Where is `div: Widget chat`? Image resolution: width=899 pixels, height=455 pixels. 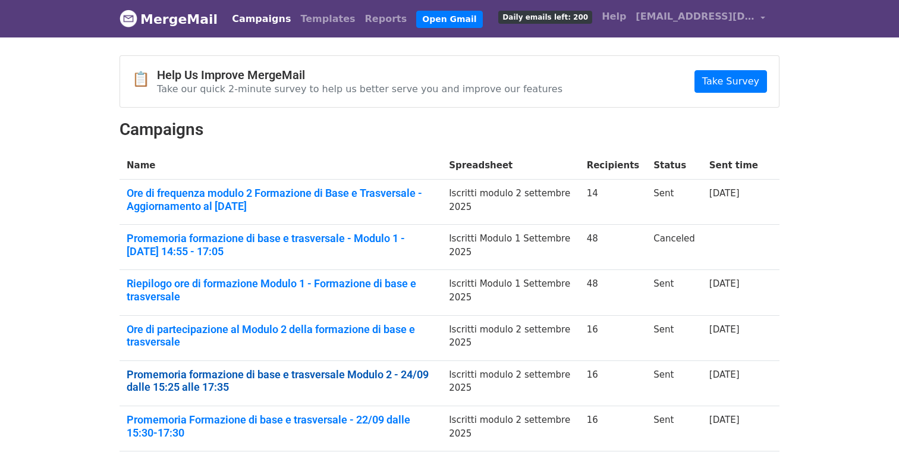
div: Widget chat is located at coordinates (869, 426).